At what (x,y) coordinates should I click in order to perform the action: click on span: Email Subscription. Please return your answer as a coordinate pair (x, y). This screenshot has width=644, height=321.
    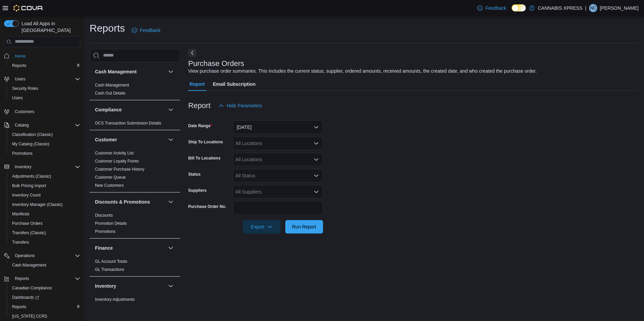
    Looking at the image, I should click on (234, 85).